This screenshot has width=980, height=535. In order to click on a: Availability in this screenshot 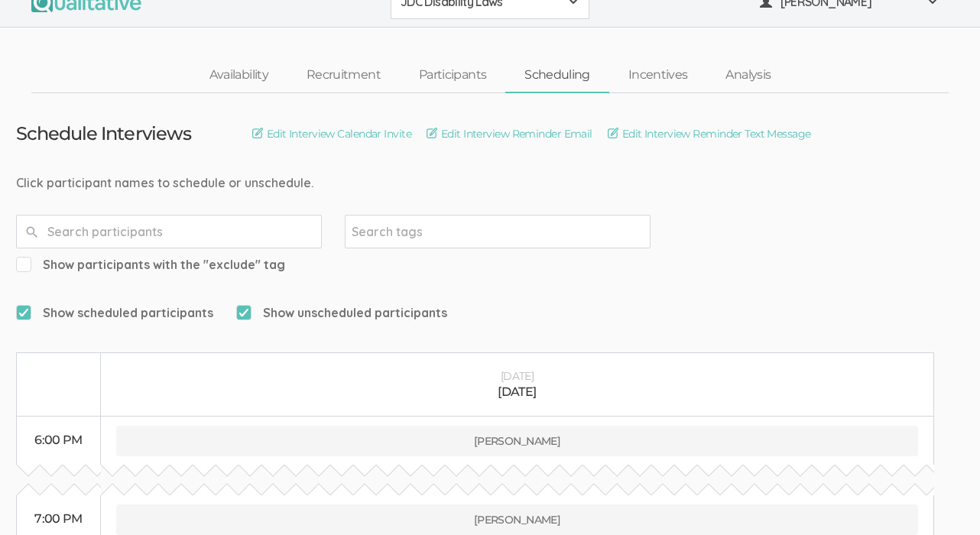, I will do `click(239, 75)`.